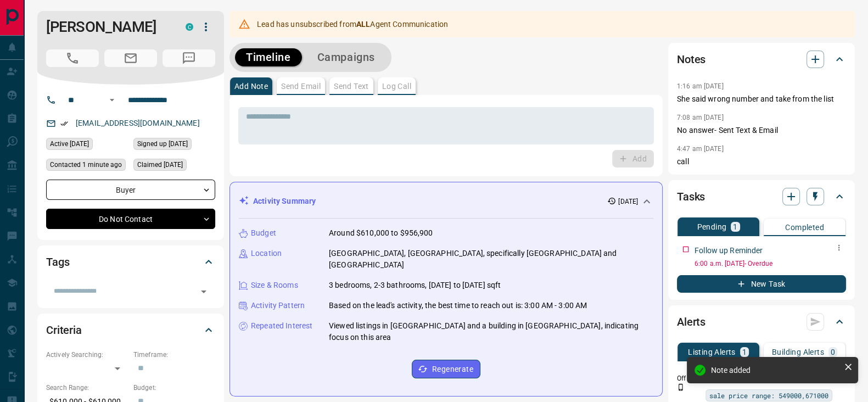 The width and height of the screenshot is (868, 402). Describe the element at coordinates (190, 26) in the screenshot. I see `div: condos.ca` at that location.